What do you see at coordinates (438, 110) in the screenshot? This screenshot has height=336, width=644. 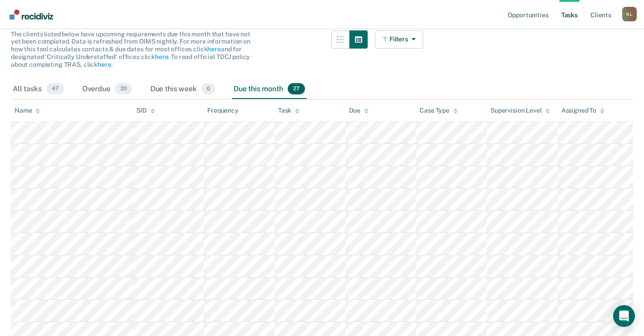 I see `div: Case Type` at bounding box center [438, 110].